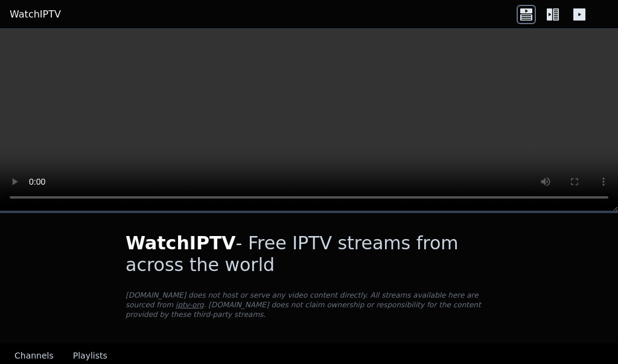  What do you see at coordinates (309, 254) in the screenshot?
I see `h1: - Free IPTV streams from across the world` at bounding box center [309, 254].